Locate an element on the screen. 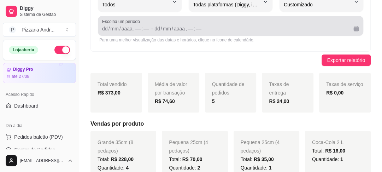 This screenshot has width=382, height=172. span: Grande 35cm (8 pedaços) is located at coordinates (115, 146).